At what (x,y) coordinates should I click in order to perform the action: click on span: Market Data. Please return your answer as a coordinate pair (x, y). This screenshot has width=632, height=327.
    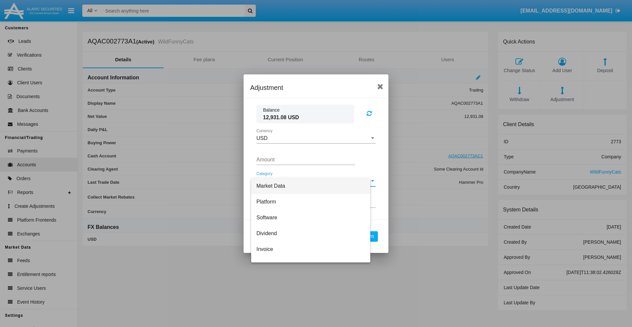
    Looking at the image, I should click on (310, 186).